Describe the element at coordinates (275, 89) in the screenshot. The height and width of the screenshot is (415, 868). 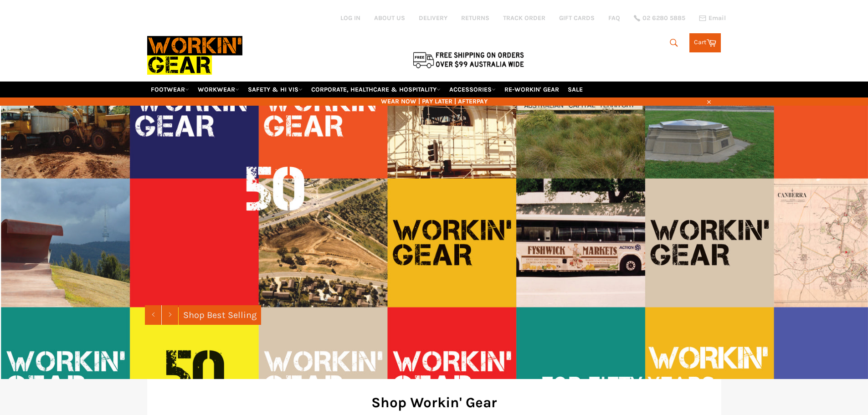
I see `a: SAFETY & HI VIS` at that location.